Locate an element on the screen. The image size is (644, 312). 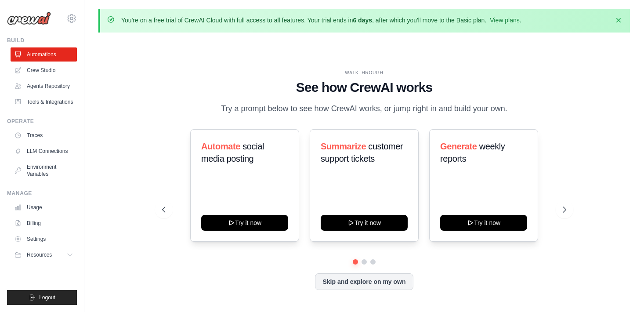
a: Tools & Integrations is located at coordinates (44, 102).